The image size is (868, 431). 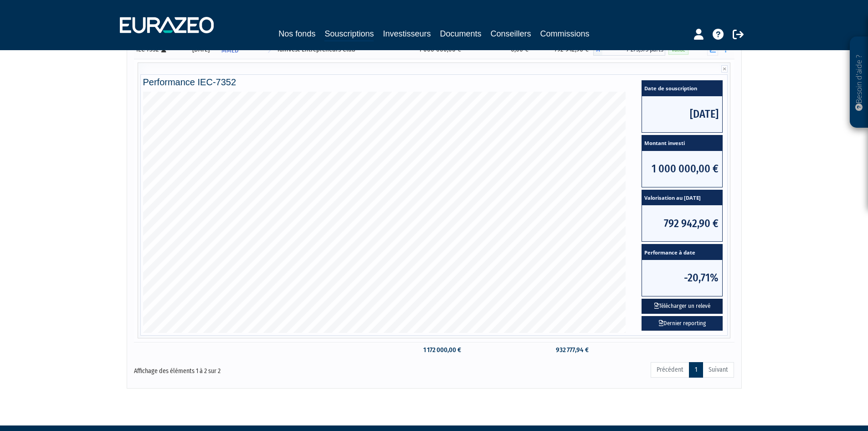 What do you see at coordinates (460, 34) in the screenshot?
I see `a: Documents` at bounding box center [460, 34].